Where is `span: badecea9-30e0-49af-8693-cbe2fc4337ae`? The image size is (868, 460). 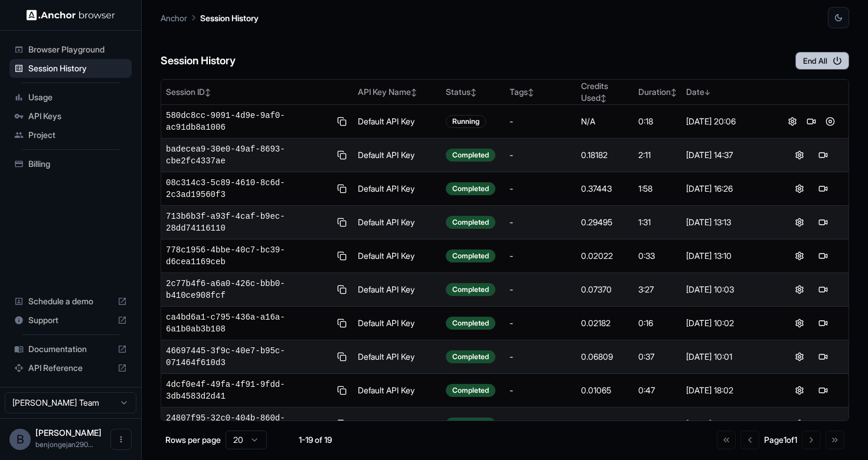 span: badecea9-30e0-49af-8693-cbe2fc4337ae is located at coordinates (248, 155).